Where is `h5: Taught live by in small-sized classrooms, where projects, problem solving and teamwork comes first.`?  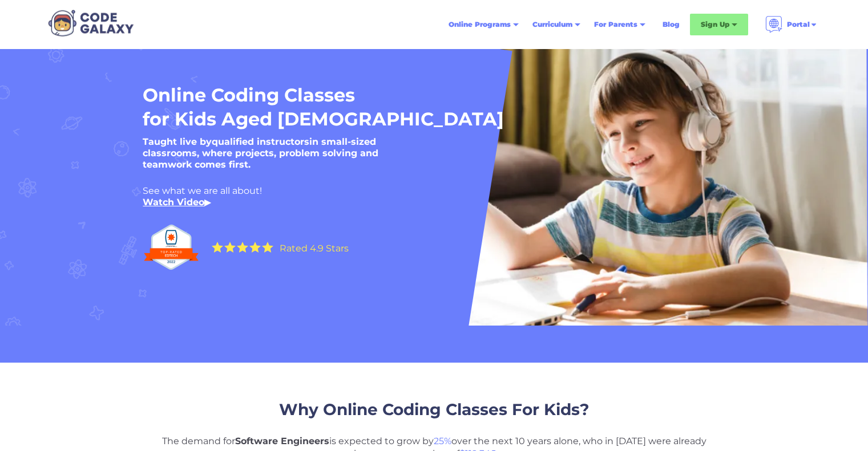
h5: Taught live by in small-sized classrooms, where projects, problem solving and teamwork comes first. is located at coordinates (285, 153).